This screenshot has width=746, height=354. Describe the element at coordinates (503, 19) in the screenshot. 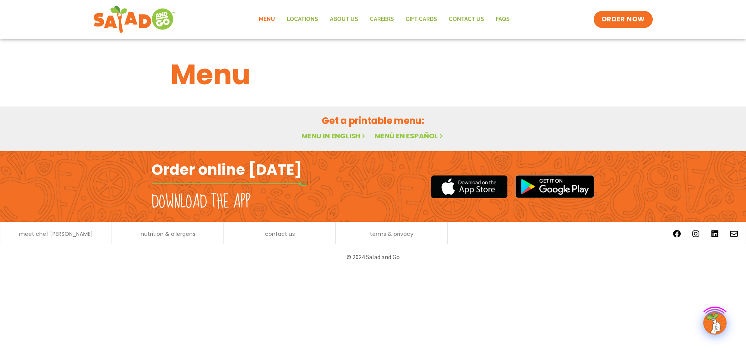

I see `a: FAQs` at that location.